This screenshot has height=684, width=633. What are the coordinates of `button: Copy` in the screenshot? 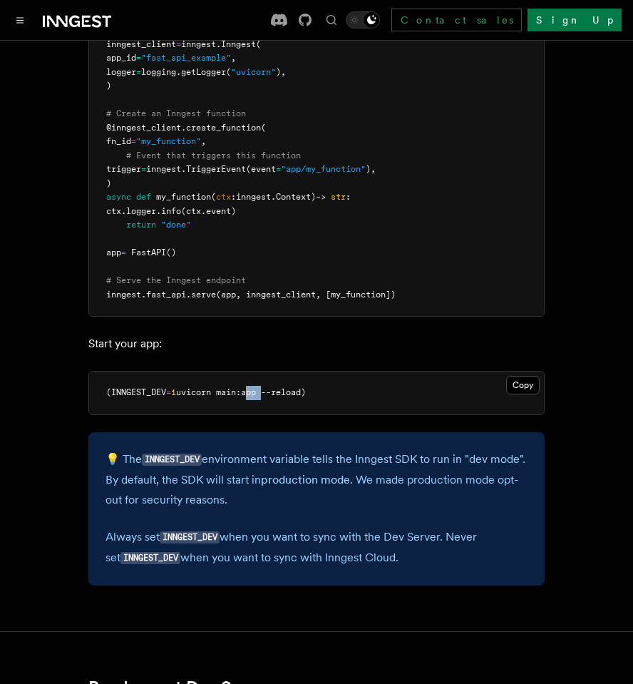 It's located at (523, 385).